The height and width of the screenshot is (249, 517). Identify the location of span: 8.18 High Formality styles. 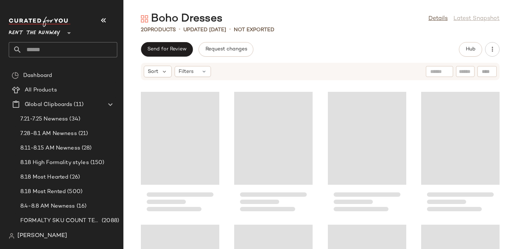
(55, 163).